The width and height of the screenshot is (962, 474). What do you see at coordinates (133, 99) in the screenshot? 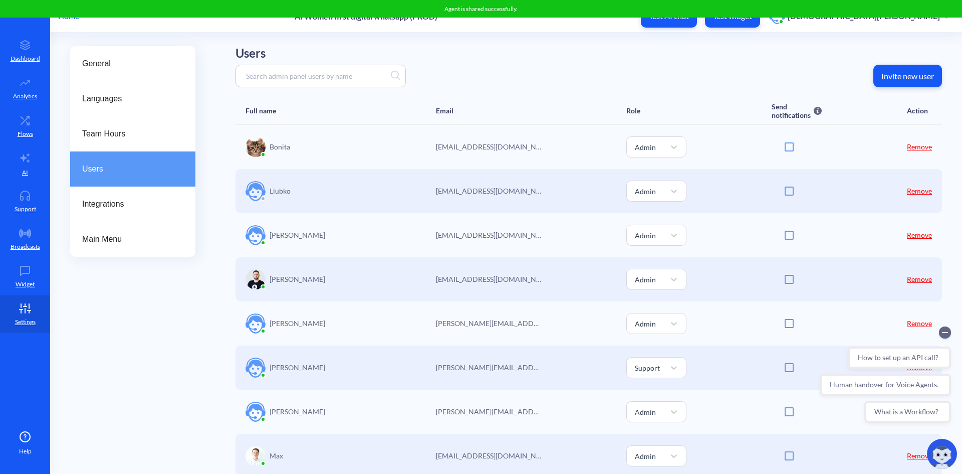
I see `a: Languages` at bounding box center [133, 99].